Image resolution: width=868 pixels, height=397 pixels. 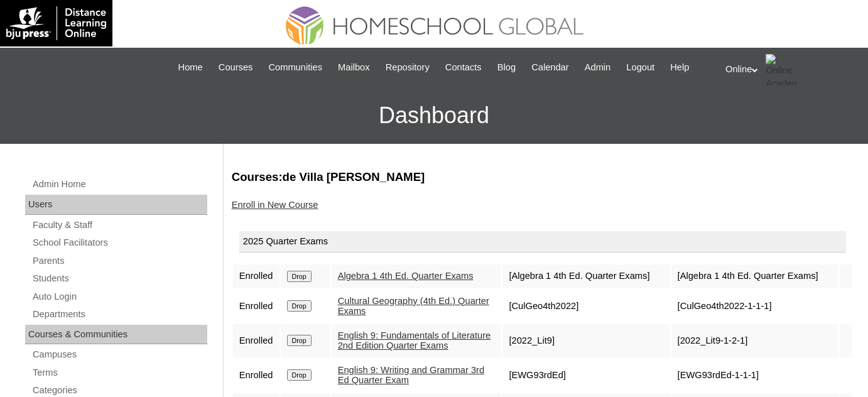 What do you see at coordinates (549, 67) in the screenshot?
I see `a: Calendar` at bounding box center [549, 67].